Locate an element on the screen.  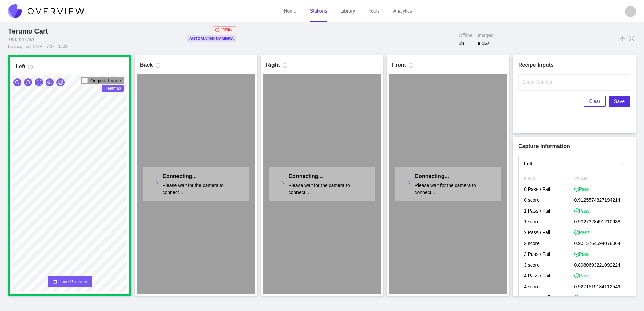
p: 3 Pass / Fail is located at coordinates (549, 255).